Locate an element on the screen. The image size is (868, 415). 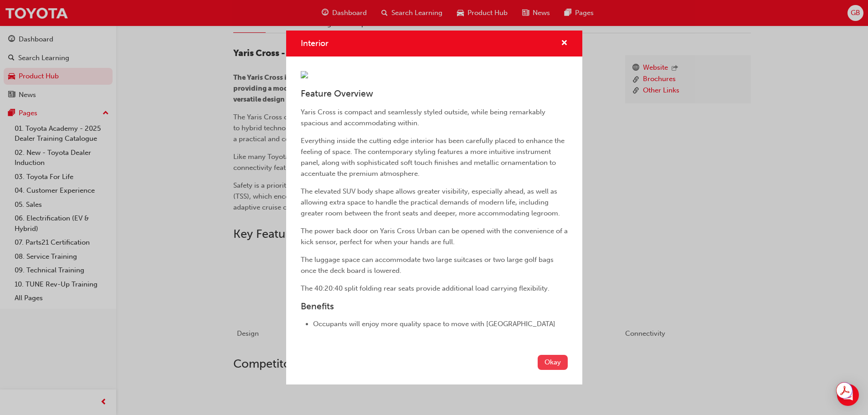
span: The power back door on Yaris Cross Urban can be opened with the convenience of a kick sensor, per... is located at coordinates (435, 236).